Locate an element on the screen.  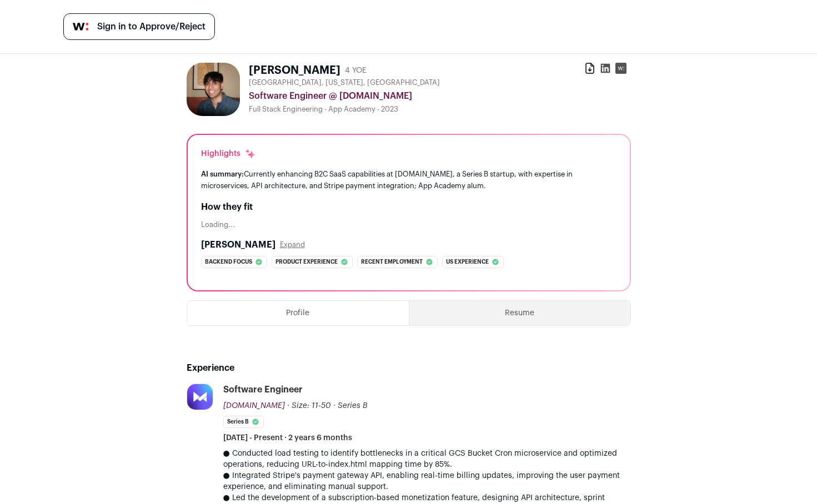
h2: How they fit is located at coordinates (409, 207).